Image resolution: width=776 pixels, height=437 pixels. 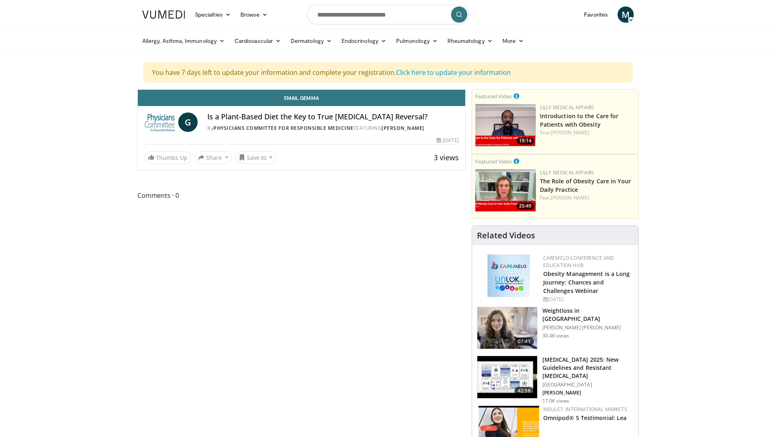 I want to click on span: Comments 0, so click(x=302, y=195).